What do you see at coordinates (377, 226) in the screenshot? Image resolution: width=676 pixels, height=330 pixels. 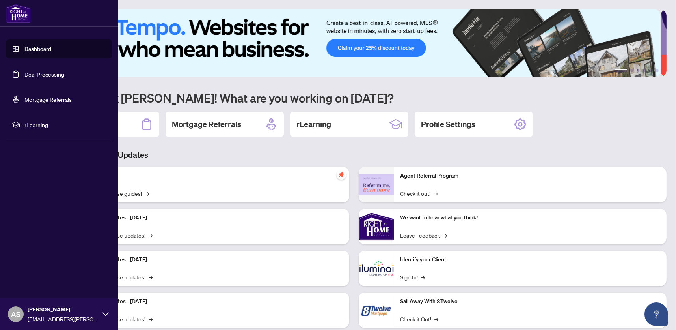 I see `img: We want to hear what you think!` at bounding box center [377, 226].